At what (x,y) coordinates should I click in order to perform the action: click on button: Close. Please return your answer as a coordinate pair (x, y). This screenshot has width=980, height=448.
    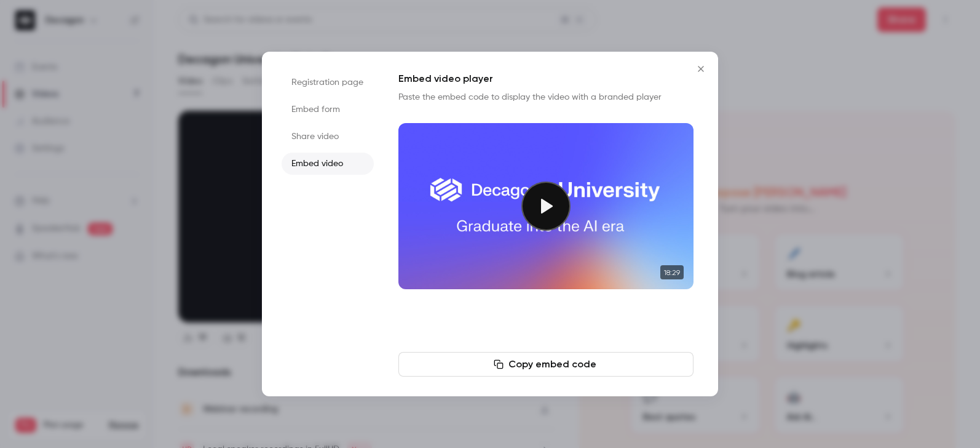
    Looking at the image, I should click on (701, 69).